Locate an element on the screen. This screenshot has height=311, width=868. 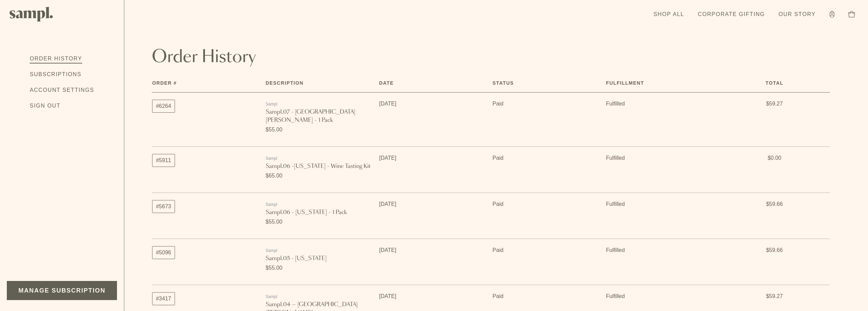
a: Order #5911 is located at coordinates (164, 160).